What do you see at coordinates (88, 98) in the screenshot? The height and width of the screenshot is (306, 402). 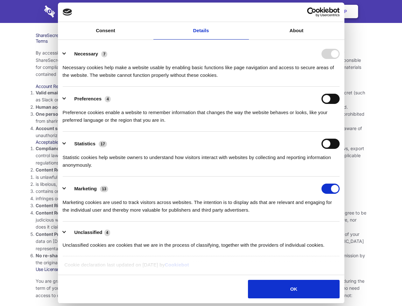 I see `label: Preferences` at bounding box center [88, 98].